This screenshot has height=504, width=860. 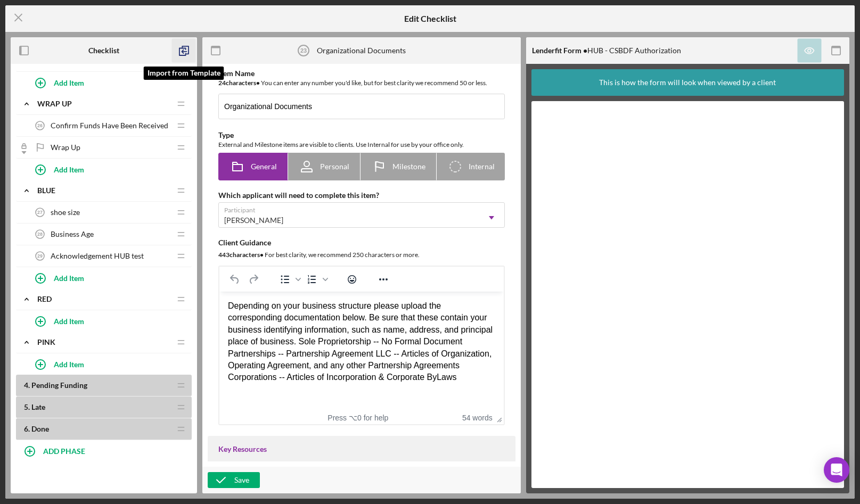 What do you see at coordinates (104, 451) in the screenshot?
I see `button: ADD PHASE` at bounding box center [104, 451].